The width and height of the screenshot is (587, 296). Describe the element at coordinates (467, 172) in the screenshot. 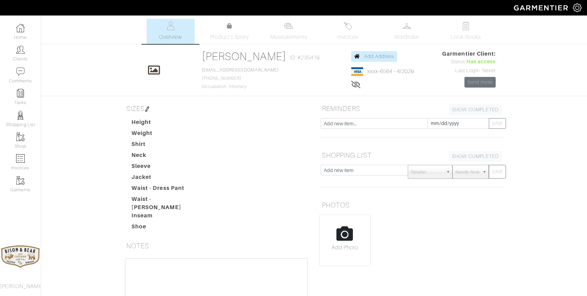

I see `span: Needs Now` at that location.